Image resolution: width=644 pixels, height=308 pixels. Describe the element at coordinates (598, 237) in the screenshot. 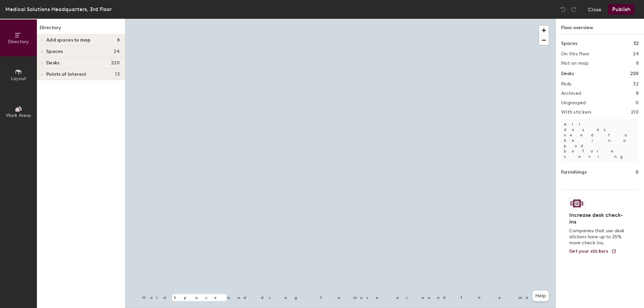

I see `p: Companies that use desk stickers have up to 25% more check-ins.` at that location.